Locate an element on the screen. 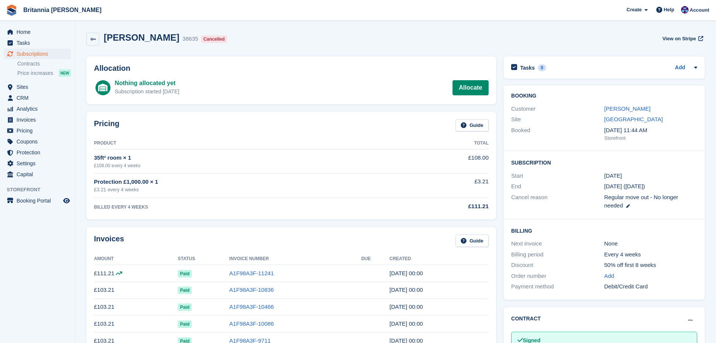  img: Becca Clark is located at coordinates (685, 10).